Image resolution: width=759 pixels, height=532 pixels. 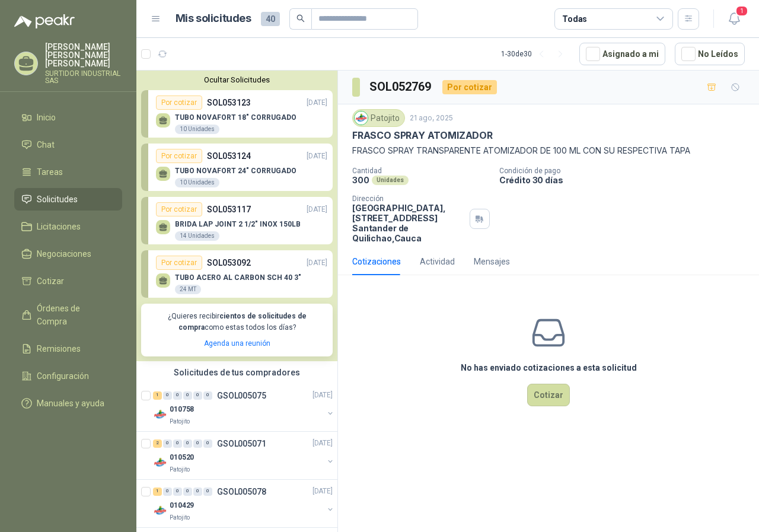 What do you see at coordinates (68, 199) in the screenshot?
I see `a: Solicitudes` at bounding box center [68, 199].